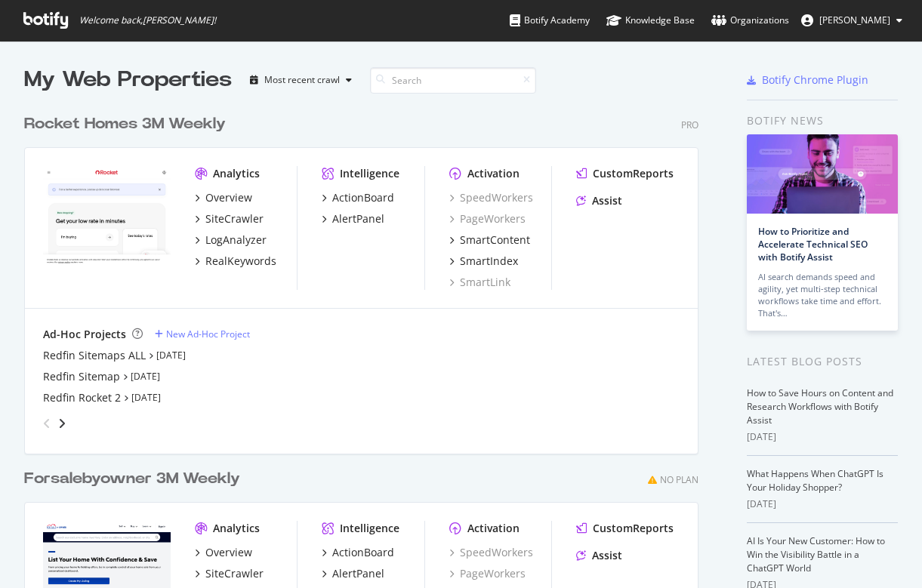 The width and height of the screenshot is (922, 588). I want to click on div: Knowledge Base, so click(650, 20).